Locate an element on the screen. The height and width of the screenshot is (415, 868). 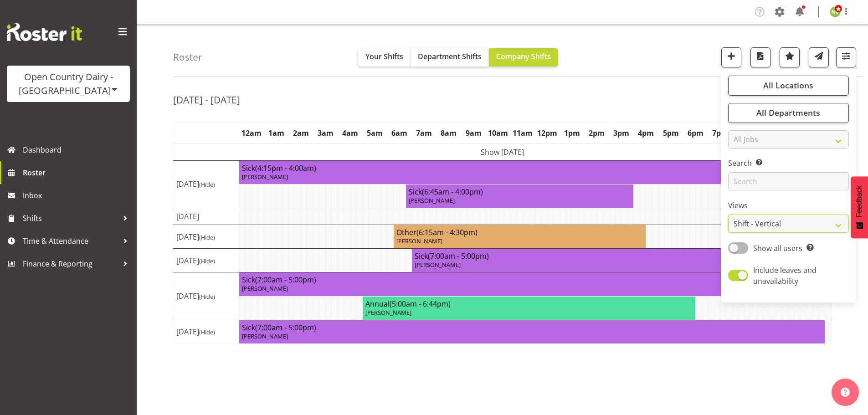
span: Include leaves and unavailability is located at coordinates (785, 276).